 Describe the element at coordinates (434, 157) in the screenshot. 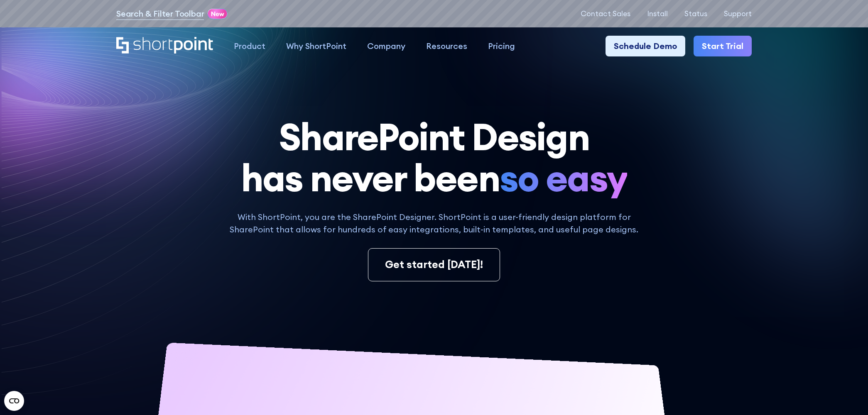

I see `h1: SharePoint Design has never been` at that location.